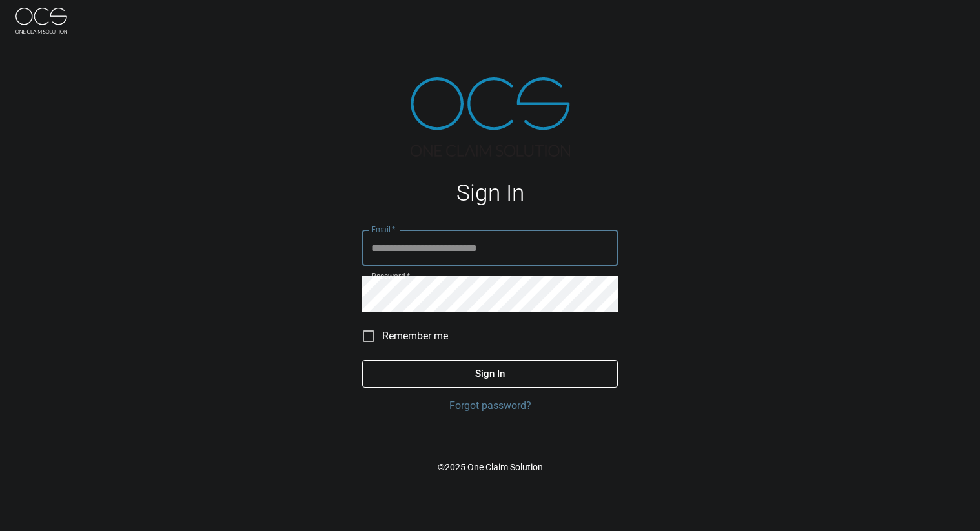 The height and width of the screenshot is (531, 980). Describe the element at coordinates (415, 336) in the screenshot. I see `span: Remember me` at that location.